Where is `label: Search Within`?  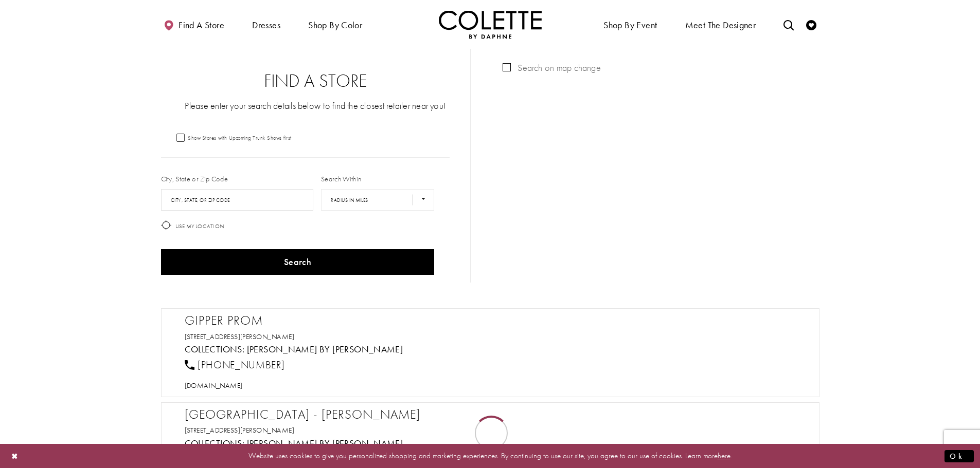 label: Search Within is located at coordinates (341, 179).